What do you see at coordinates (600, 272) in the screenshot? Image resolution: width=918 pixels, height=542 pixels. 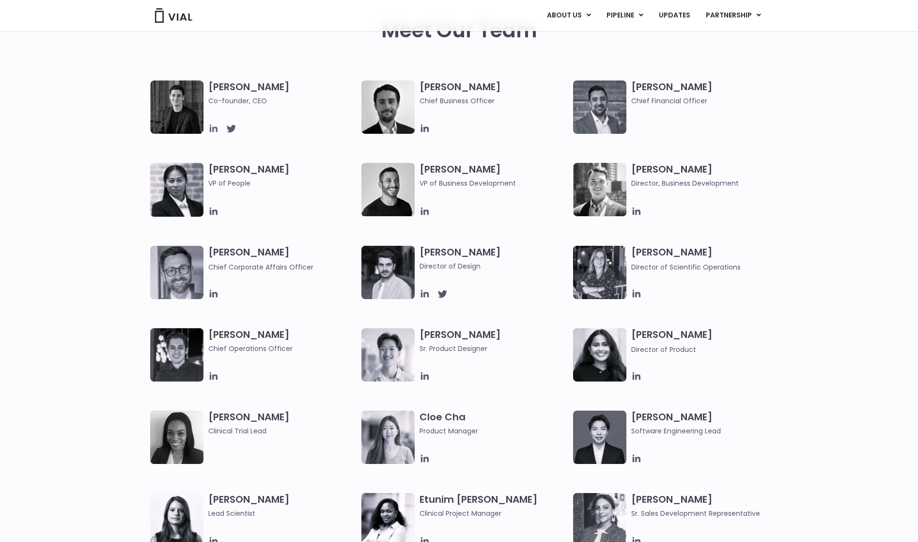 I see `img: Headshot of smiling woman named Sarah` at bounding box center [600, 272].